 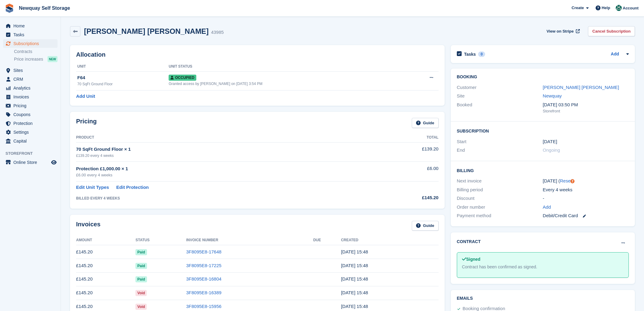 I want to click on span: Sites, so click(x=32, y=70).